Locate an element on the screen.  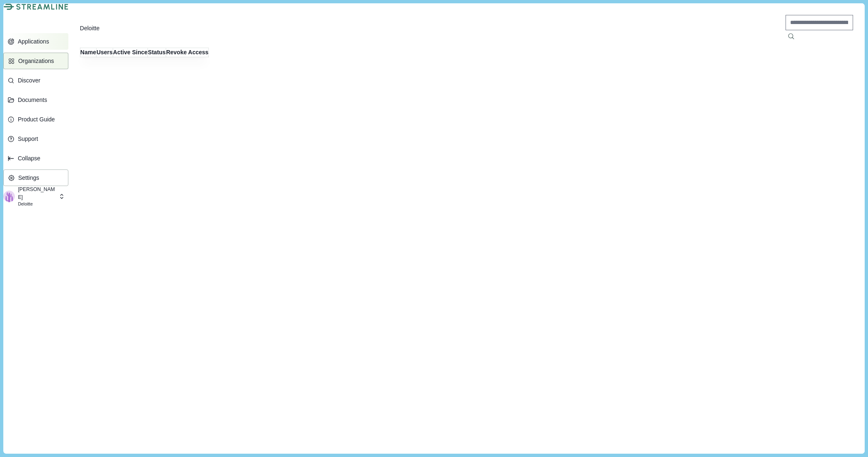
button: Support is located at coordinates (36, 139).